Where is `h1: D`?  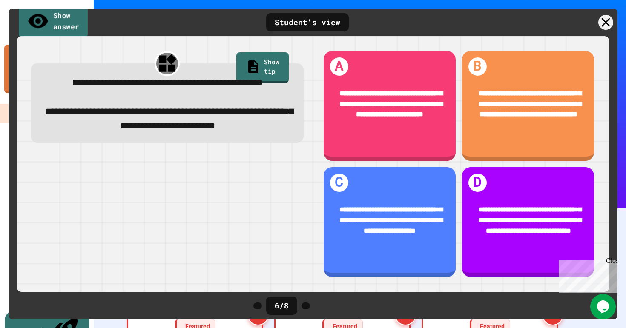 h1: D is located at coordinates (478, 183).